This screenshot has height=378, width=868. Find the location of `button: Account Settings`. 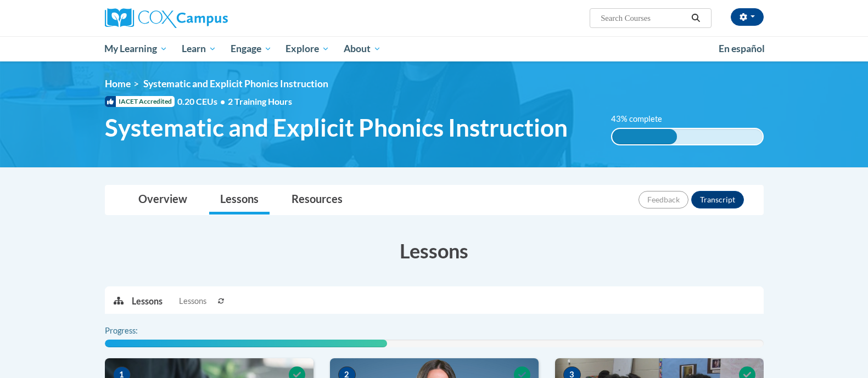

button: Account Settings is located at coordinates (747, 17).